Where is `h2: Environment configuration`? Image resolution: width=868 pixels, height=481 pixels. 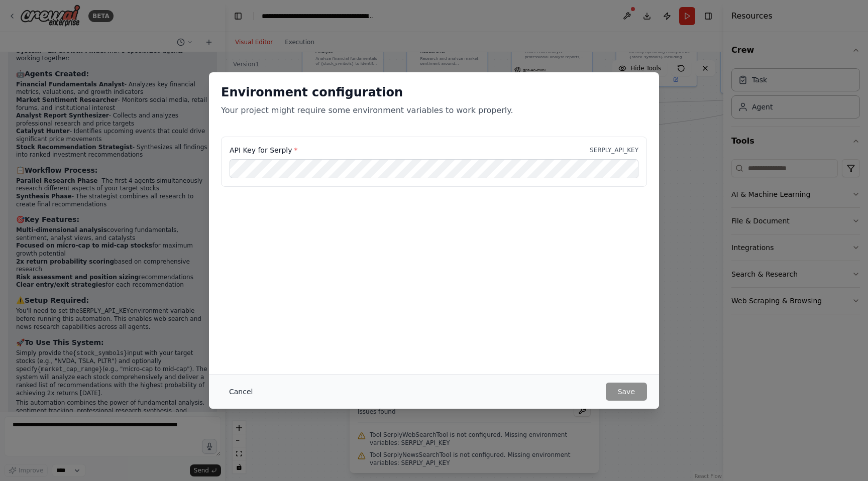 h2: Environment configuration is located at coordinates (434, 92).